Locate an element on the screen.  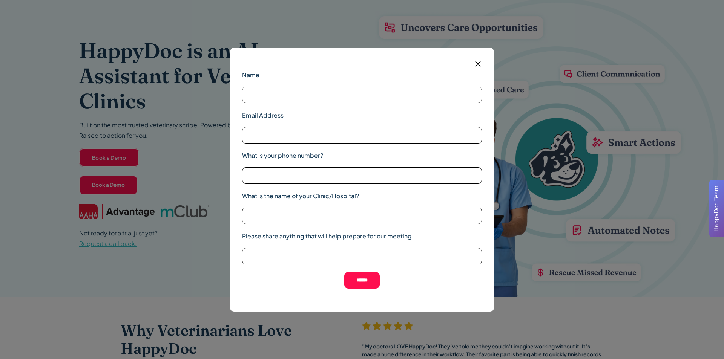
label: Please share anything that will help prepare for our meeting. is located at coordinates (362, 236).